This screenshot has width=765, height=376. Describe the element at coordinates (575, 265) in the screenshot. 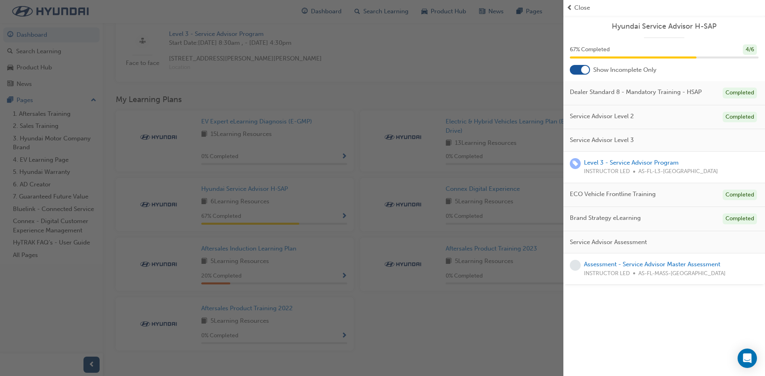

I see `span: learningRecordVerb_NONE-icon` at that location.